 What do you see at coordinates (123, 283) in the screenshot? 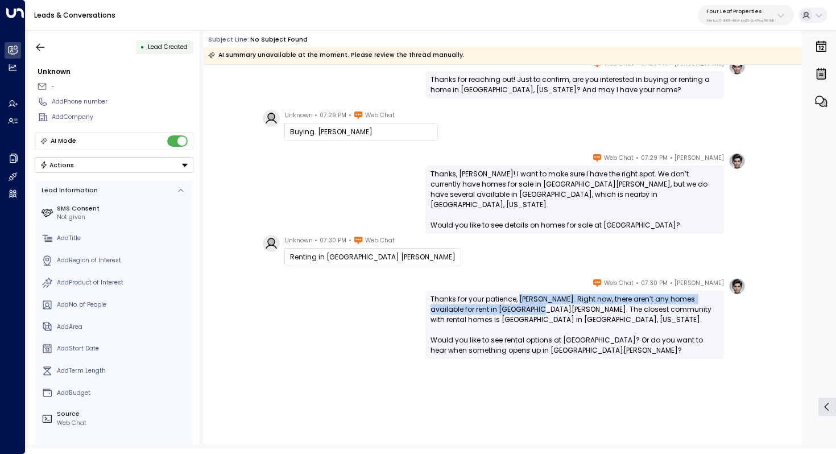
I see `div: AddProduct of Interest` at bounding box center [123, 283].